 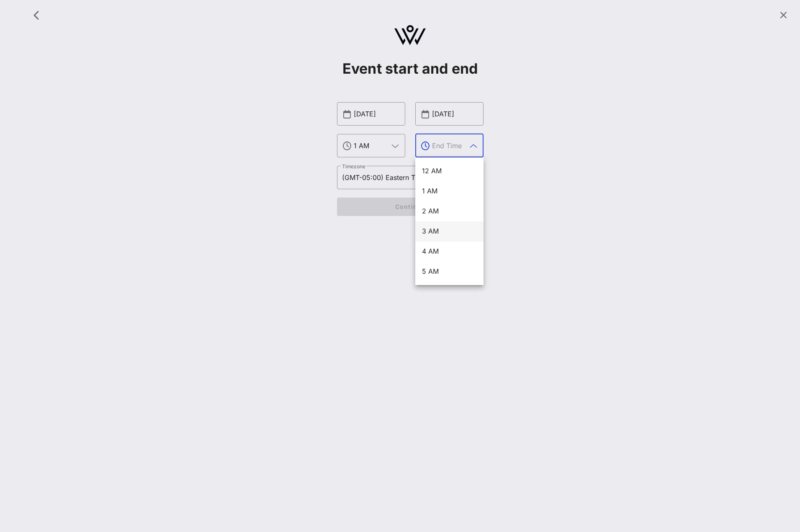 I want to click on div: 1 AM, so click(x=450, y=191).